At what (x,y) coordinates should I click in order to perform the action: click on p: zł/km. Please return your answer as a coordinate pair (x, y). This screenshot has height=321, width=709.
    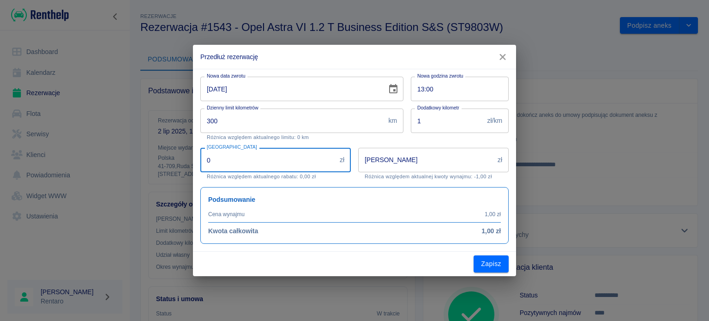
    Looking at the image, I should click on (495, 120).